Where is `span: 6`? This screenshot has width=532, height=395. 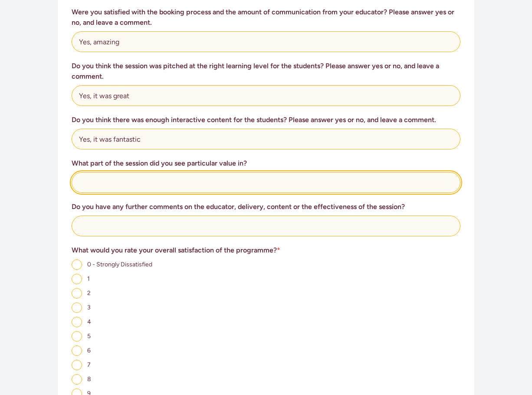 span: 6 is located at coordinates (89, 350).